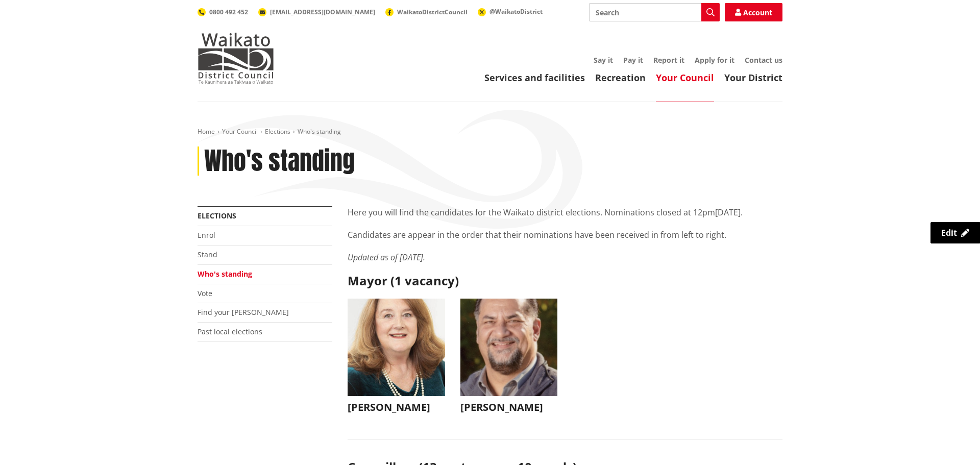 This screenshot has width=980, height=465. What do you see at coordinates (222, 12) in the screenshot?
I see `a: 0800 492 452` at bounding box center [222, 12].